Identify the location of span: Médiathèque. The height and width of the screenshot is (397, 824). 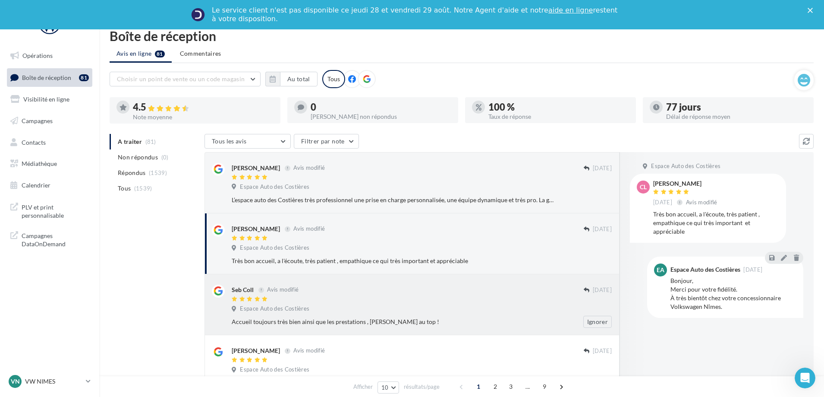
(39, 163).